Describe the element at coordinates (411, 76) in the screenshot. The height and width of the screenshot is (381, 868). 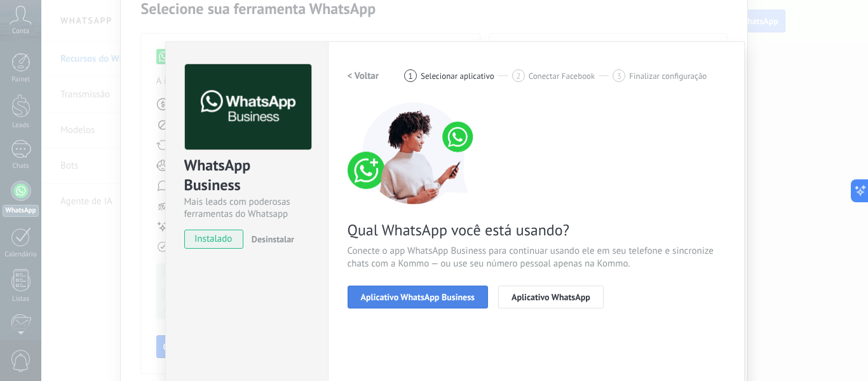
I see `span: 1` at that location.